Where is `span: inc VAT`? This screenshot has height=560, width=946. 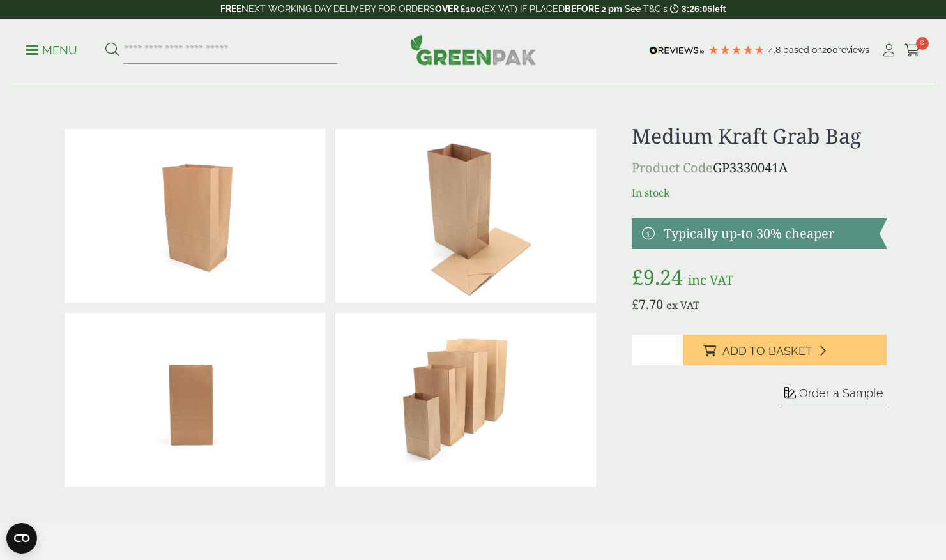
span: inc VAT is located at coordinates (710, 279).